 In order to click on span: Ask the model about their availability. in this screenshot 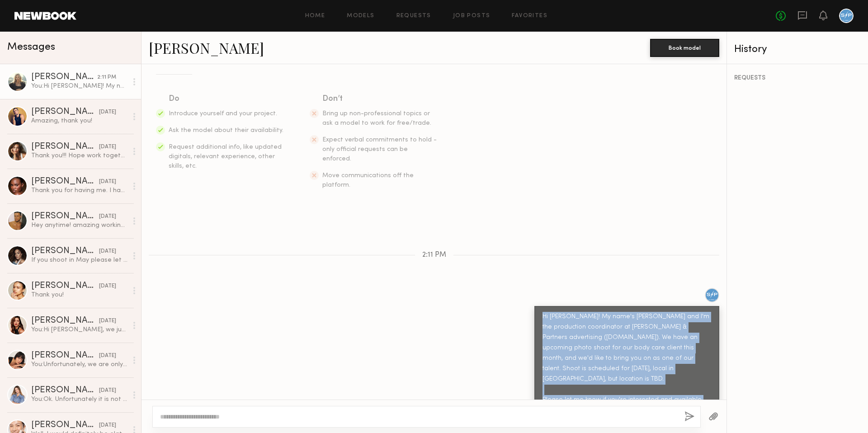, I will do `click(226, 130)`.